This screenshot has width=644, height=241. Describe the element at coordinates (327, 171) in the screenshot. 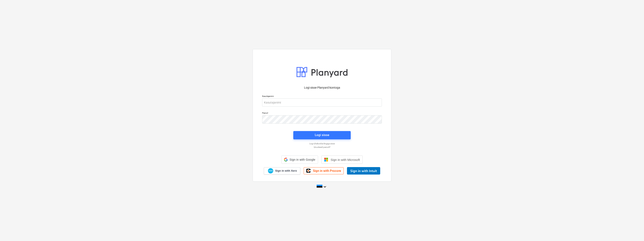

I see `span: Sign in with Procore` at that location.